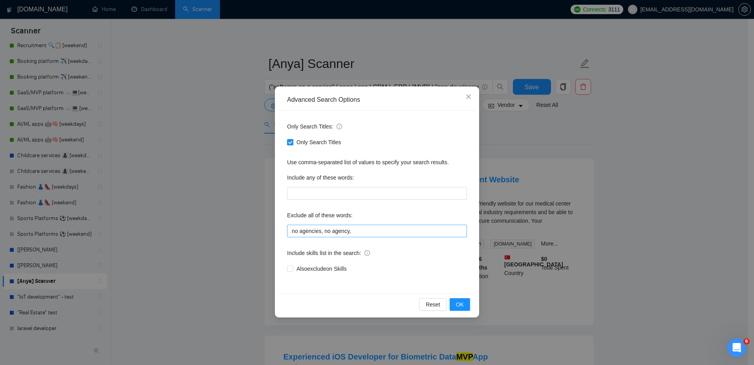  I want to click on span: Only Search Titles:, so click(315, 126).